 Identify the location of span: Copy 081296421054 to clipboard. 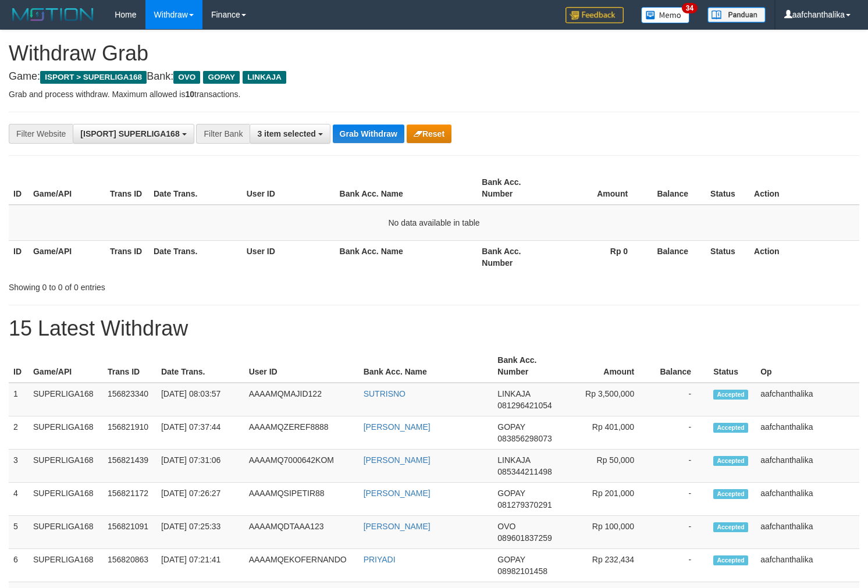
(524, 405).